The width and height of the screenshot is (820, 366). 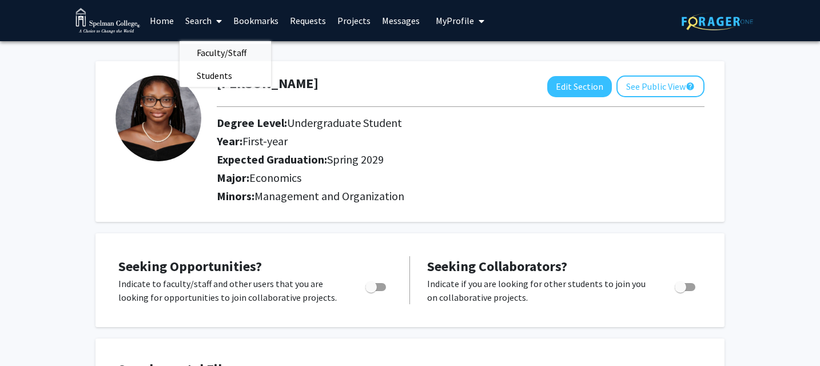 What do you see at coordinates (690, 86) in the screenshot?
I see `mat-icon: help` at bounding box center [690, 86].